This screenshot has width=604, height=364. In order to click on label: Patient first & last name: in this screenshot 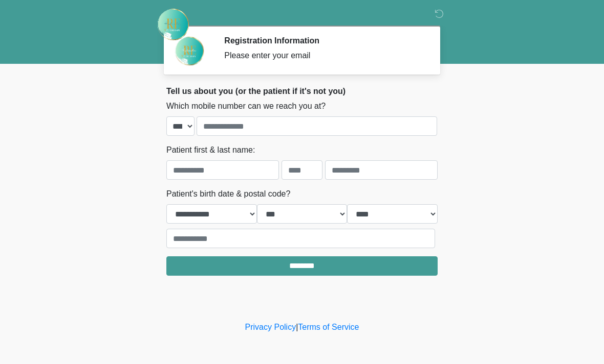, I will do `click(211, 150)`.